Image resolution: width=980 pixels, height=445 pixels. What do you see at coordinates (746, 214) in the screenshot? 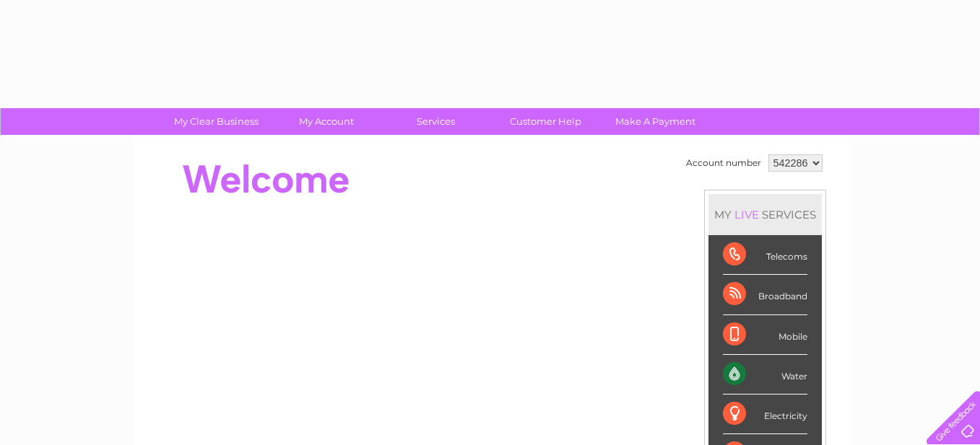
I see `div: LIVE` at bounding box center [746, 214].